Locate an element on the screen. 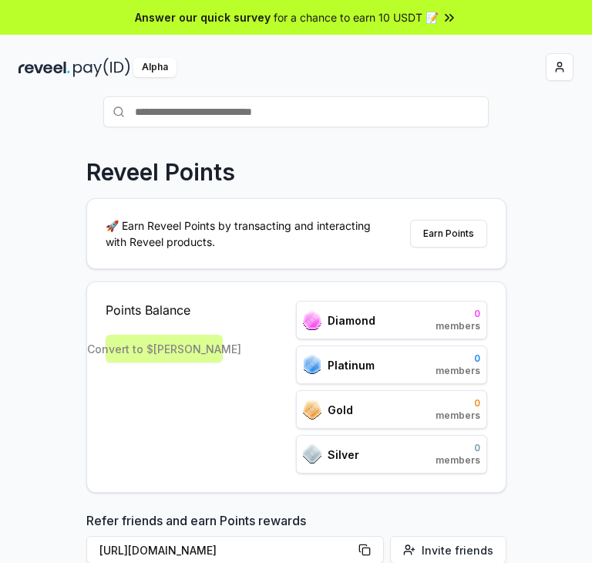  span: Gold is located at coordinates (340, 409).